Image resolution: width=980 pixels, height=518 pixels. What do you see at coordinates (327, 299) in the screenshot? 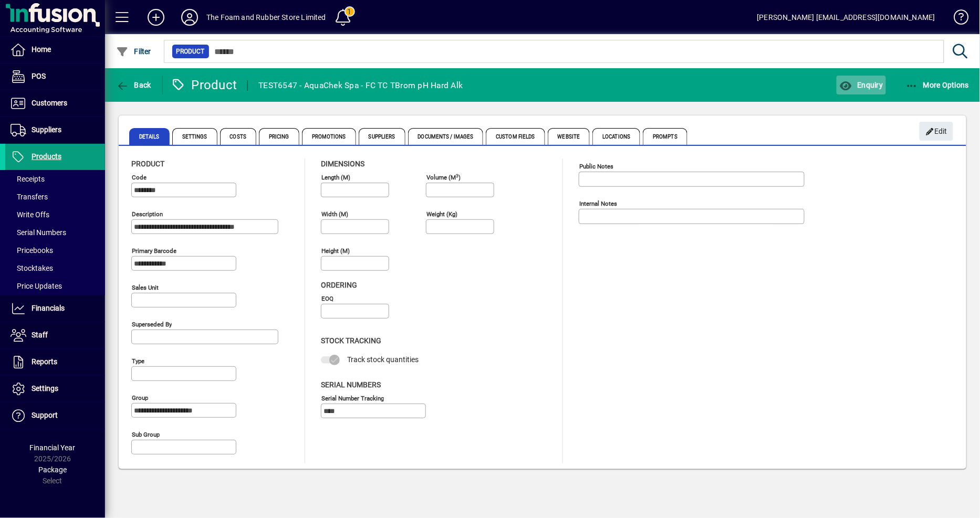
I see `mat-label: EOQ` at bounding box center [327, 299].